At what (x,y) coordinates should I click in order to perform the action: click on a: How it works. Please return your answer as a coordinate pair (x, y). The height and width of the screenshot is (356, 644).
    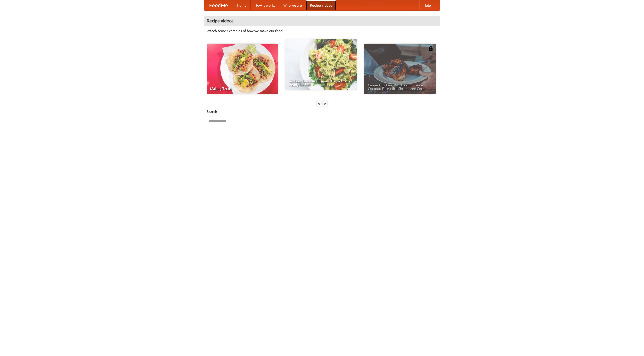
    Looking at the image, I should click on (264, 5).